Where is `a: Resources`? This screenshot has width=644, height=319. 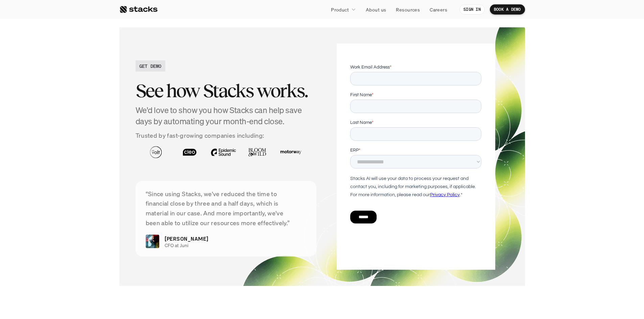
a: Resources is located at coordinates (407, 9).